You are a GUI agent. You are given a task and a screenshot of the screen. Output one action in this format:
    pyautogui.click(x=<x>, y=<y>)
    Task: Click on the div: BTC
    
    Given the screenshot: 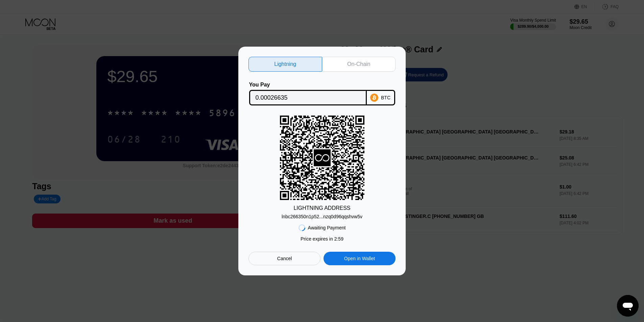 What is the action you would take?
    pyautogui.click(x=386, y=98)
    